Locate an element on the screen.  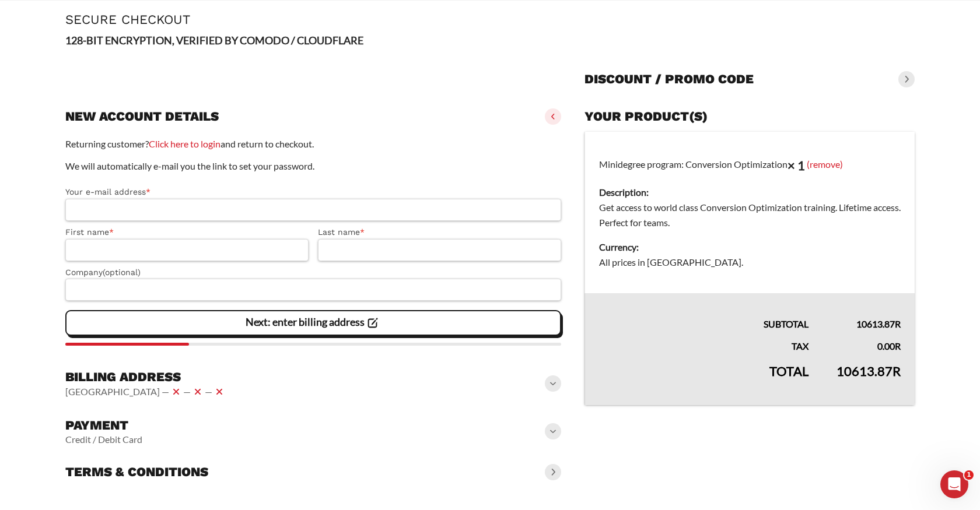
h3: Payment is located at coordinates (104, 425).